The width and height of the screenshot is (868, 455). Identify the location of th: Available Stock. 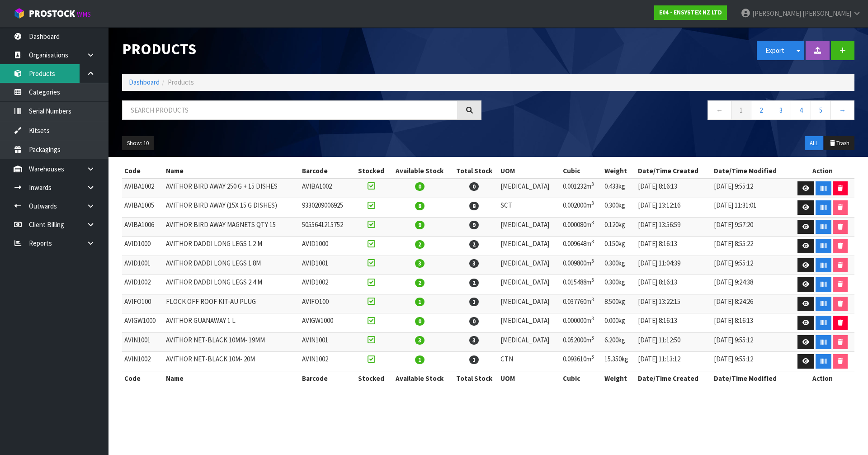
(420, 378).